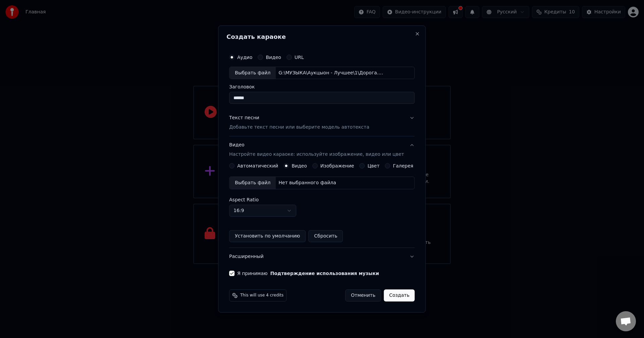 This screenshot has height=338, width=644. I want to click on button: Установить по умолчанию, so click(267, 237).